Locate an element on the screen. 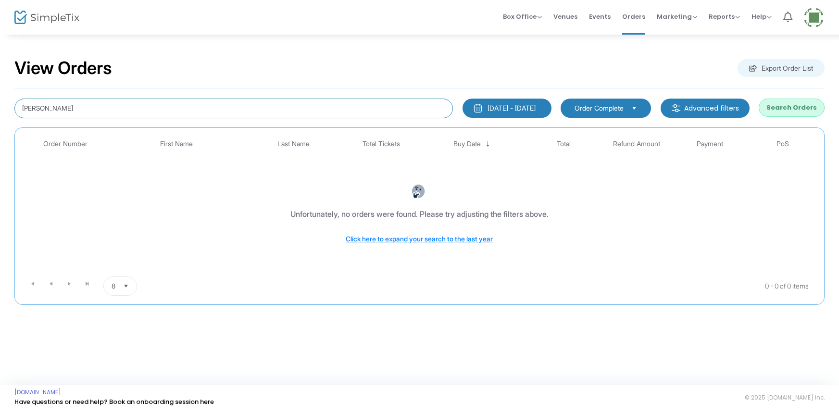 The height and width of the screenshot is (414, 839). span: PoS is located at coordinates (783, 144).